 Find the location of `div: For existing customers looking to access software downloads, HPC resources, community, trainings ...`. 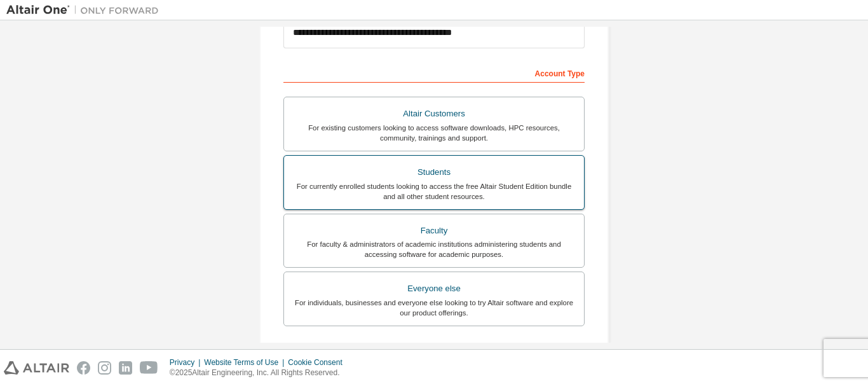

div: For existing customers looking to access software downloads, HPC resources, community, trainings ... is located at coordinates (434, 133).